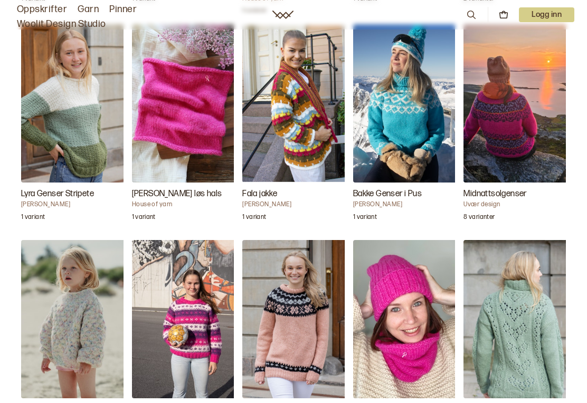 This screenshot has height=403, width=587. Describe the element at coordinates (183, 126) in the screenshot. I see `a: Rosa Sløyfe løs hals` at that location.